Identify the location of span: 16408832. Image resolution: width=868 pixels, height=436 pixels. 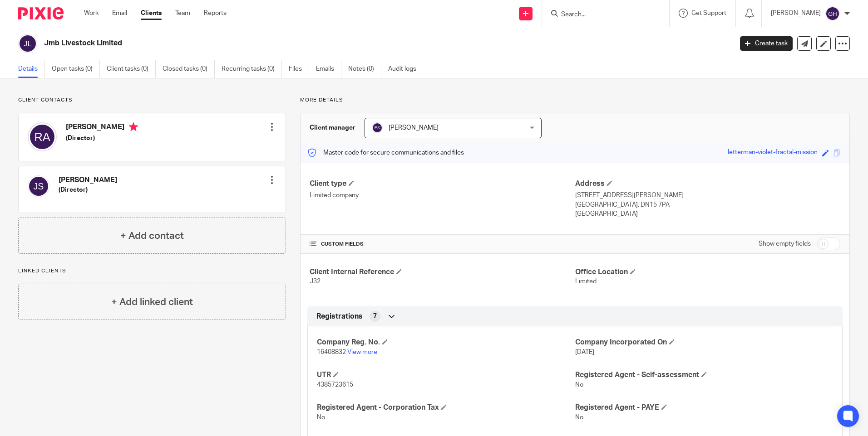
(332, 352).